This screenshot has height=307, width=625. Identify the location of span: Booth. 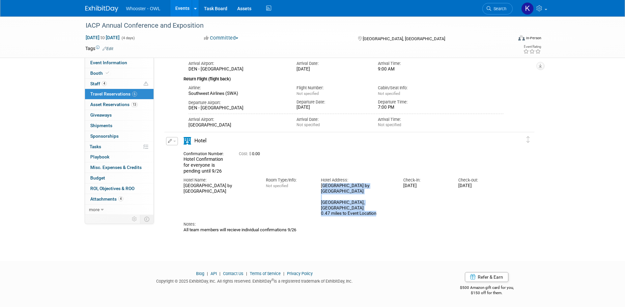
(100, 73).